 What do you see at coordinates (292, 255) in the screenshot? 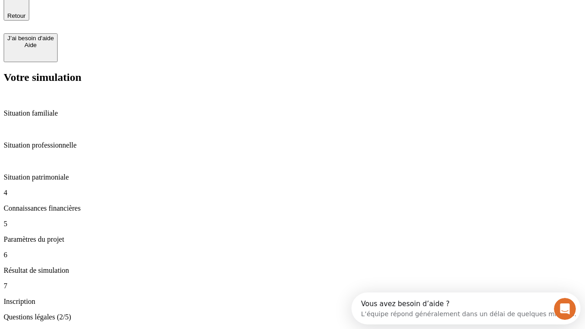
I see `p: 6` at bounding box center [292, 255].